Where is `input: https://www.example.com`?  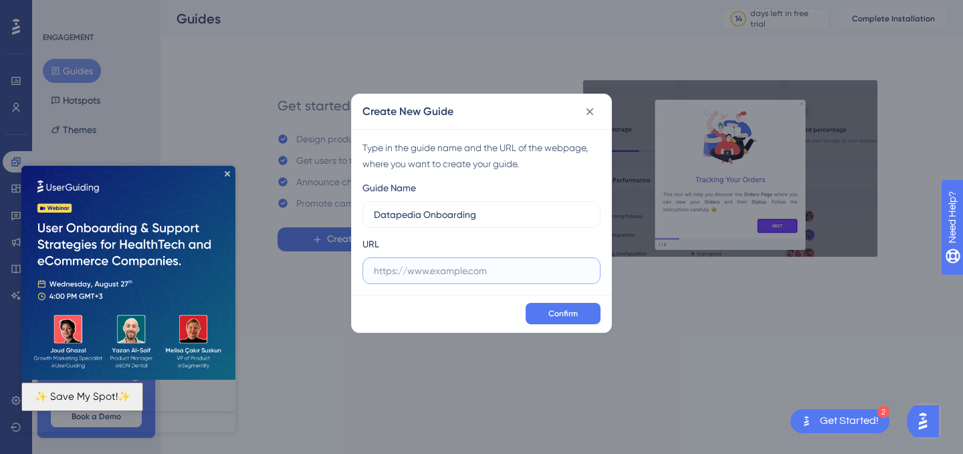 input: https://www.example.com is located at coordinates (482, 271).